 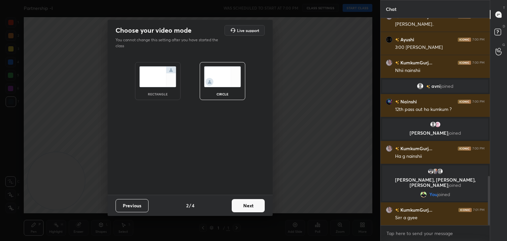 What do you see at coordinates (132, 206) in the screenshot?
I see `button: Previous` at bounding box center [132, 206].